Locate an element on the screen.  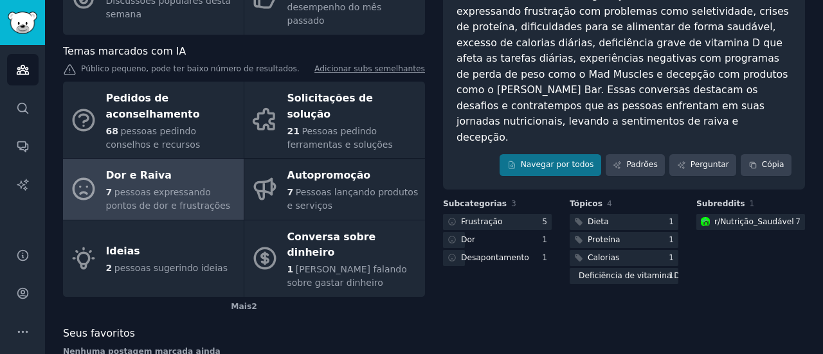
font: Calorias is located at coordinates (603, 258).